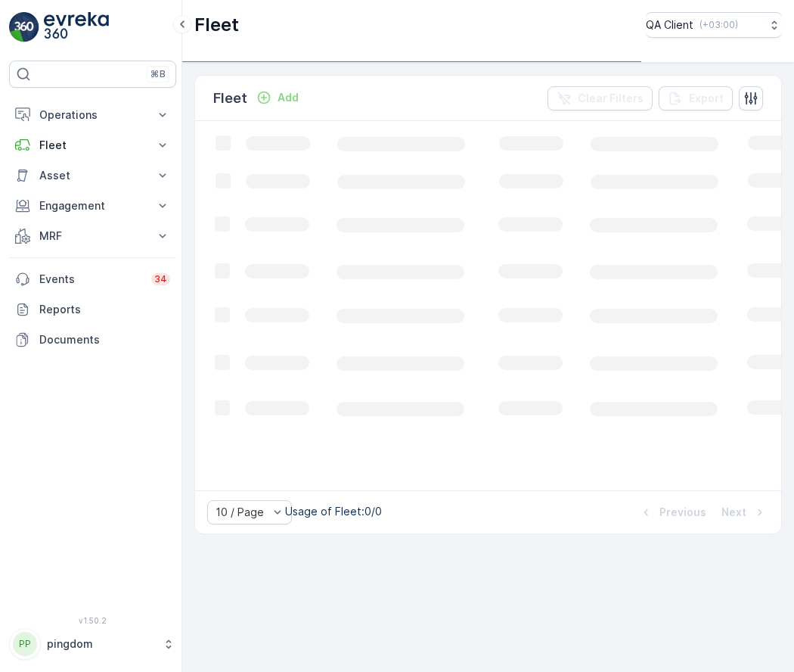  I want to click on p: MRF, so click(92, 236).